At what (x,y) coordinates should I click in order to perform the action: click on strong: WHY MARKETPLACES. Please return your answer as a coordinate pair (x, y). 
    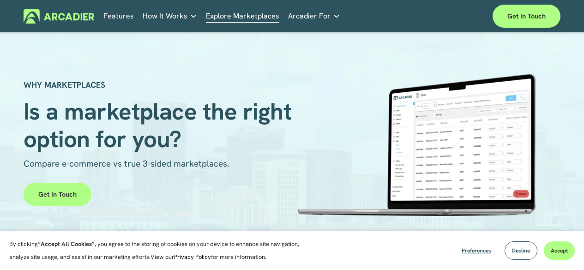
    Looking at the image, I should click on (64, 84).